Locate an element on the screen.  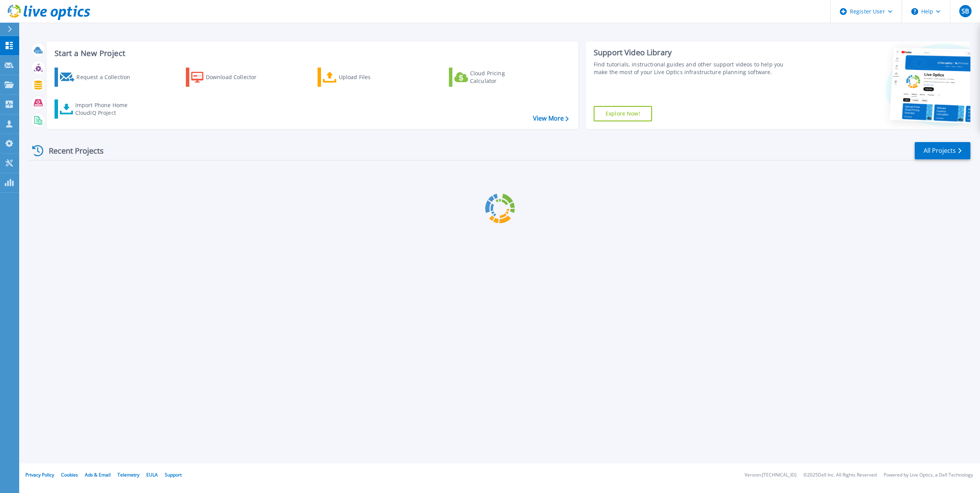
a: Cloud Pricing Calculator is located at coordinates (491, 77).